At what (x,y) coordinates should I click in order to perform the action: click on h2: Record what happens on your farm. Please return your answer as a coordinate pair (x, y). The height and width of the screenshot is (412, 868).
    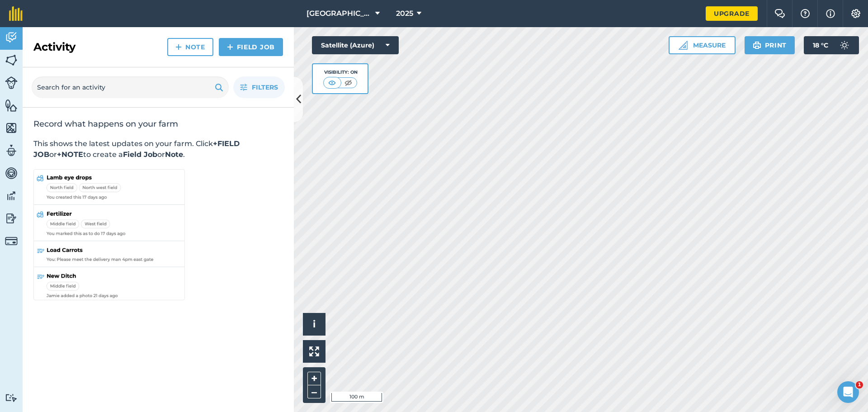
    Looking at the image, I should click on (158, 124).